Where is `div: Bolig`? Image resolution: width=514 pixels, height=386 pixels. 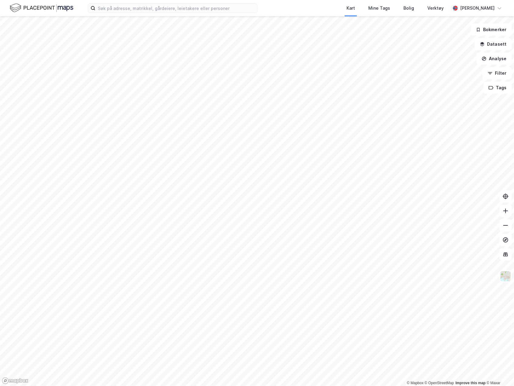
div: Bolig is located at coordinates (408, 8).